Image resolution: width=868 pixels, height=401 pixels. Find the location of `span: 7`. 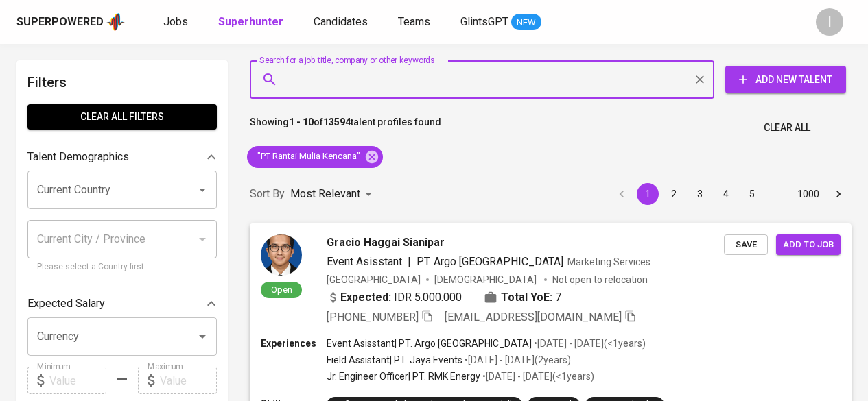

span: 7 is located at coordinates (558, 297).